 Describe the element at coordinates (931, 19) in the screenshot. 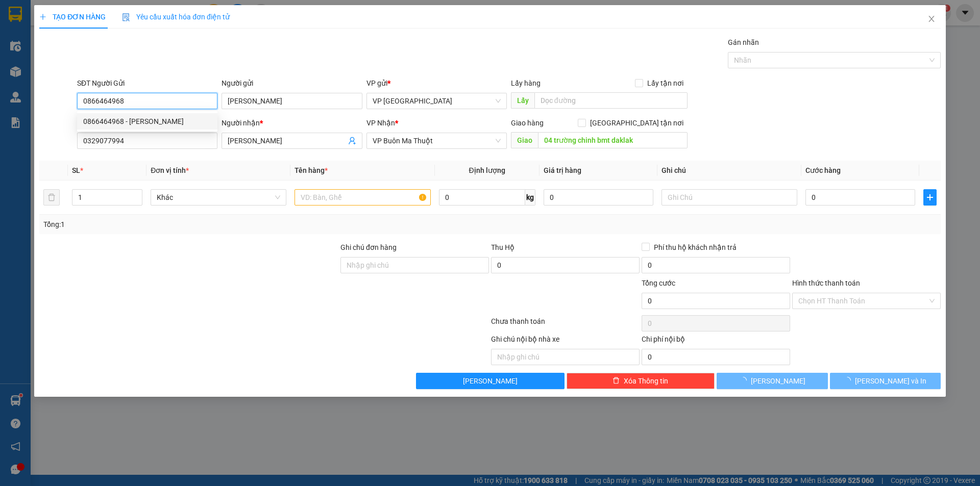

I see `span: close` at that location.